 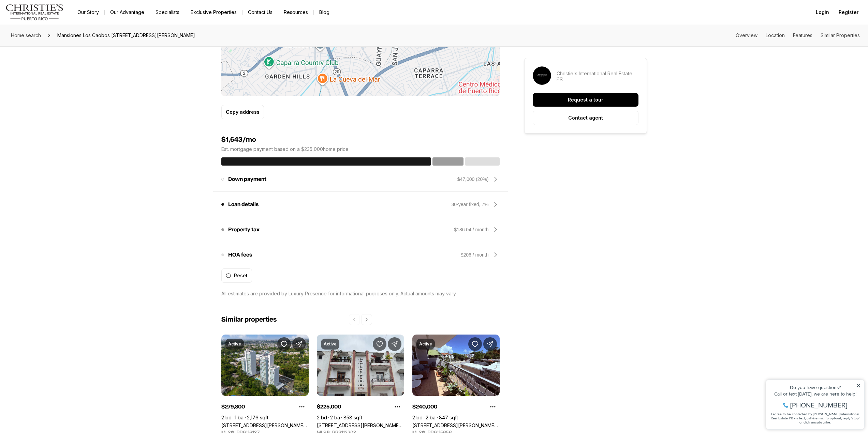 I want to click on p: Christie's International Real Estate PR, so click(x=598, y=76).